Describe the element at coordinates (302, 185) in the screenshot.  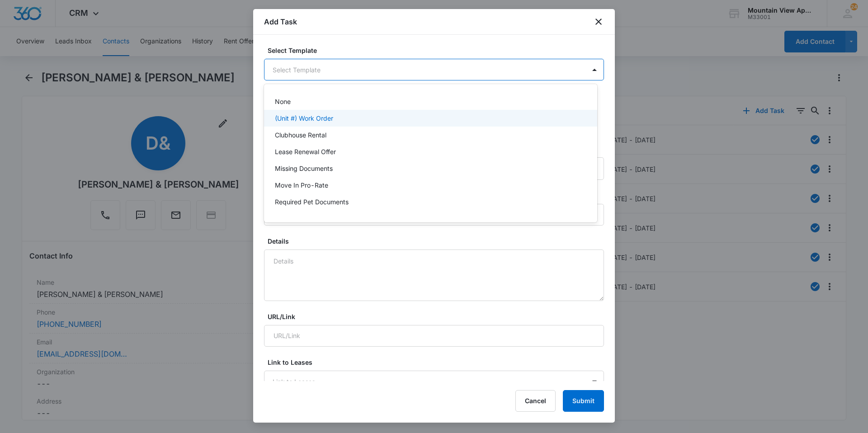
I see `p: Move In Pro-Rate` at that location.